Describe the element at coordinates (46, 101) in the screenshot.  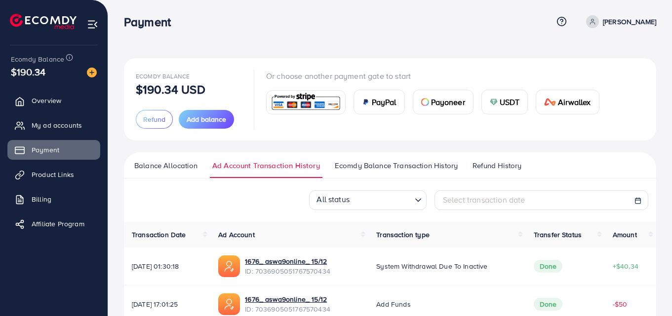
I see `span: Overview` at that location.